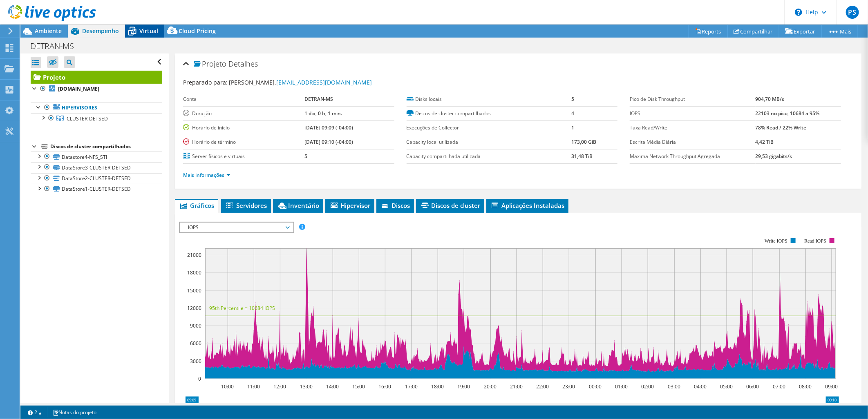 This screenshot has height=419, width=868. I want to click on a: Compartilhar, so click(753, 31).